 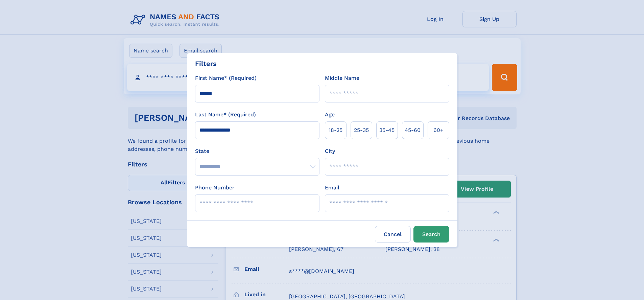 I want to click on label: Cancel, so click(x=393, y=234).